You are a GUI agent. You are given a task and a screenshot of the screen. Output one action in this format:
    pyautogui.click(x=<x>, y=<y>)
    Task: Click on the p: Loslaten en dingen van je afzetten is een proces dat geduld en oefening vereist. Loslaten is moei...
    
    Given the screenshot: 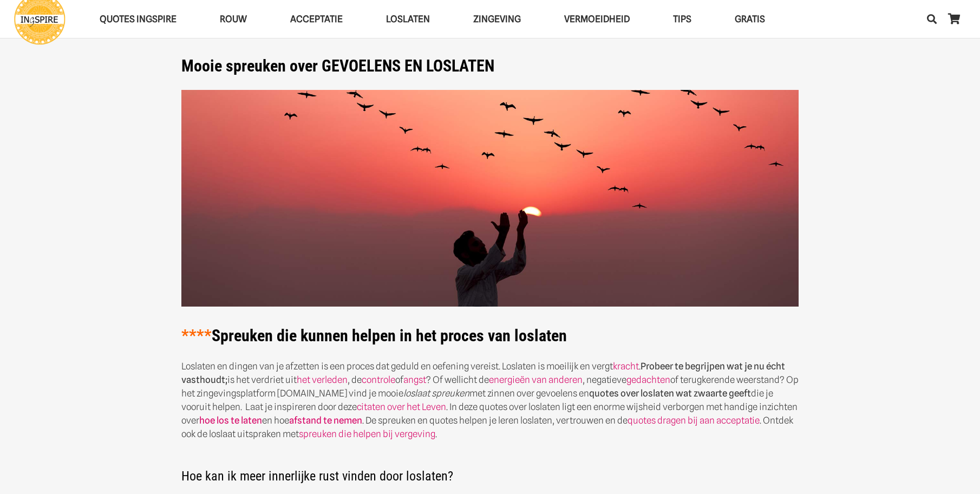 What is the action you would take?
    pyautogui.click(x=490, y=401)
    